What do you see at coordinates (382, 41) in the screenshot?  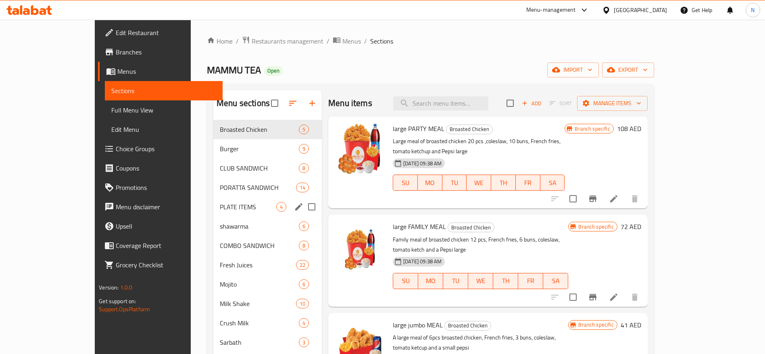 I see `span: Sections` at bounding box center [382, 41].